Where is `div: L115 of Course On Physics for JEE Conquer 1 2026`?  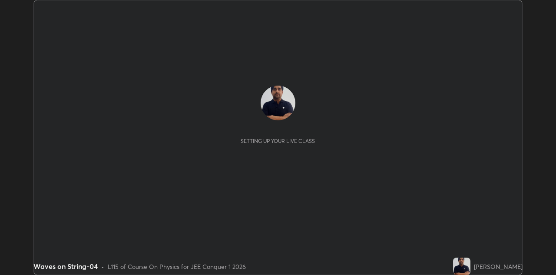 div: L115 of Course On Physics for JEE Conquer 1 2026 is located at coordinates (177, 266).